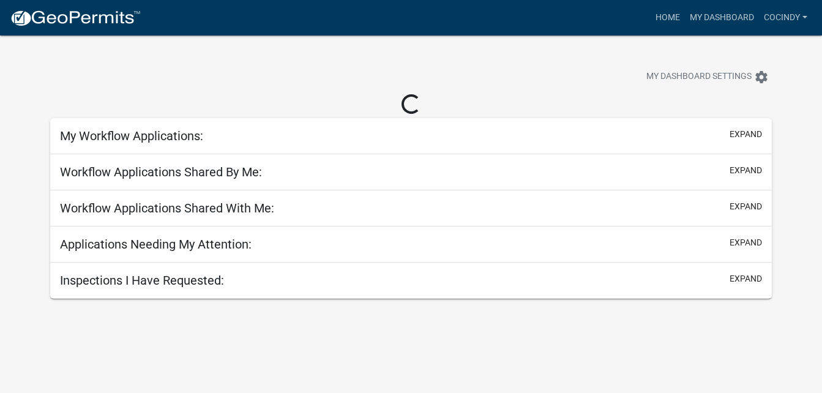 Image resolution: width=822 pixels, height=393 pixels. Describe the element at coordinates (161, 172) in the screenshot. I see `h5: Workflow Applications Shared By Me:` at that location.